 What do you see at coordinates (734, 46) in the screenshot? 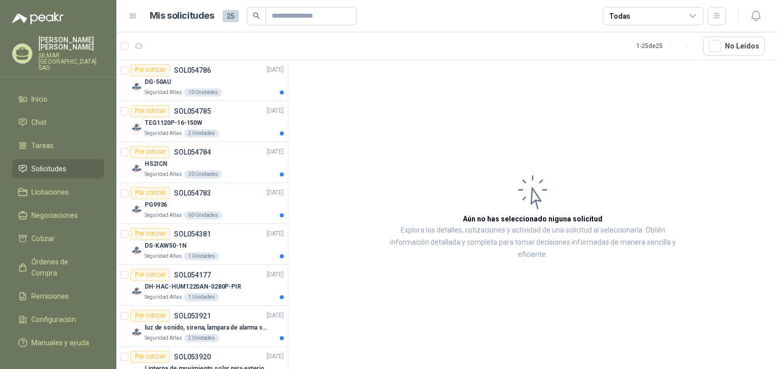
I see `button: No Leídos` at bounding box center [734, 46].